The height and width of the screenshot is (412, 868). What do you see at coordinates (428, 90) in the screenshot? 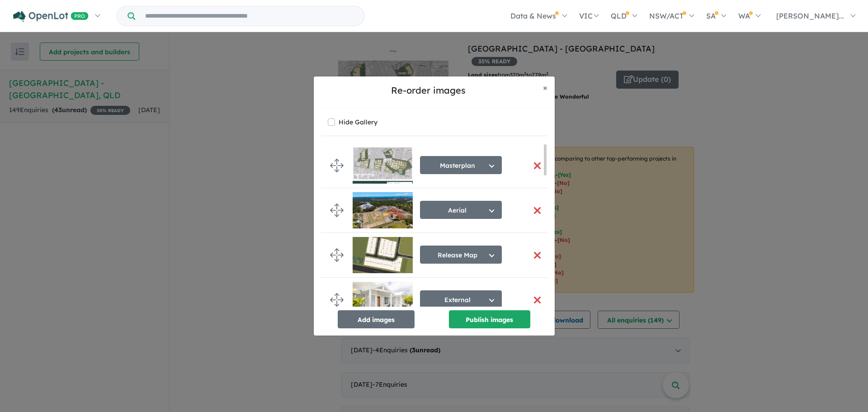
I see `h5: Re-order images` at bounding box center [428, 90].